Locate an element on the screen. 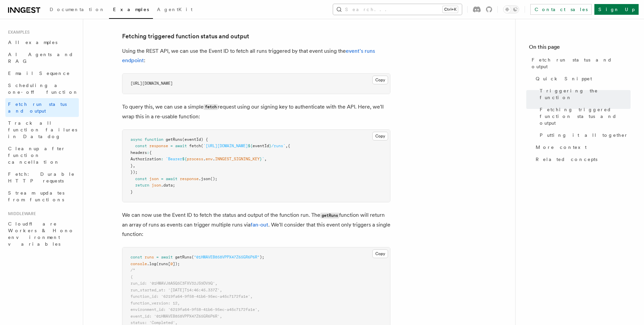  span: /runs` is located at coordinates (279, 146).